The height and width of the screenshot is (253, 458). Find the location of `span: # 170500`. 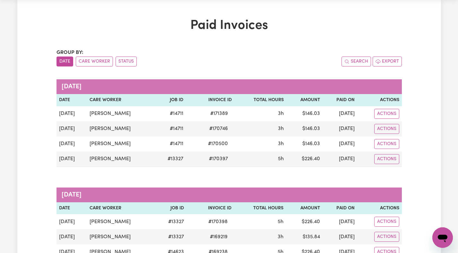

span: # 170500 is located at coordinates (218, 144).